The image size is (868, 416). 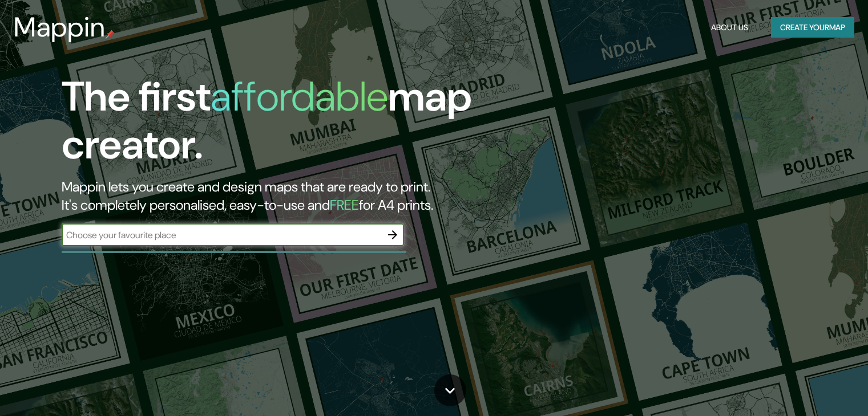 I want to click on h1: affordable, so click(x=299, y=96).